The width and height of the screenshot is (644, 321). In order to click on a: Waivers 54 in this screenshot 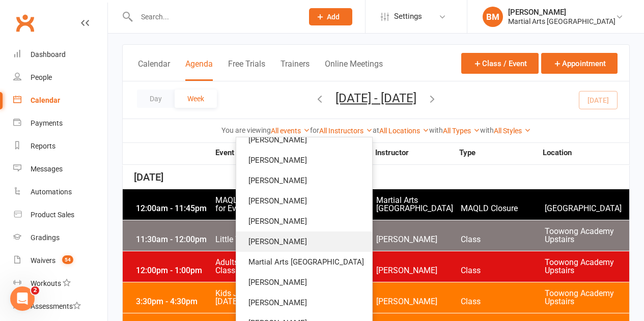, I will do `click(60, 260)`.